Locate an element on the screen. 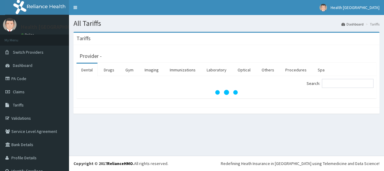 This screenshot has height=171, width=384. span: Dashboard is located at coordinates (23, 65).